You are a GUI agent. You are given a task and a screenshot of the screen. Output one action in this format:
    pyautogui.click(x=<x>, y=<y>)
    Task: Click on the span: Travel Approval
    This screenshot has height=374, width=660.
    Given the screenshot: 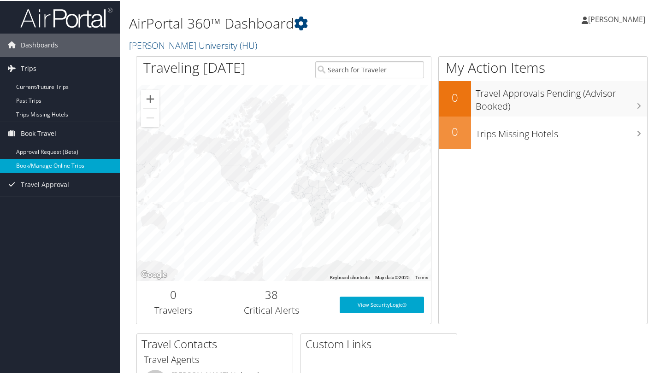 What is the action you would take?
    pyautogui.click(x=45, y=184)
    